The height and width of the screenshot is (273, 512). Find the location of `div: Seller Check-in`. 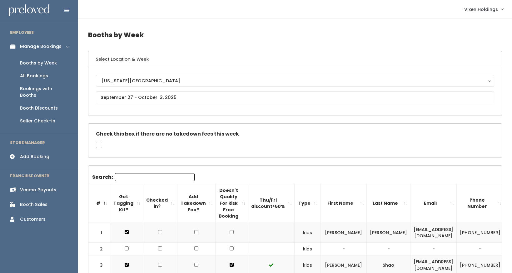

div: Seller Check-in is located at coordinates (38, 121).